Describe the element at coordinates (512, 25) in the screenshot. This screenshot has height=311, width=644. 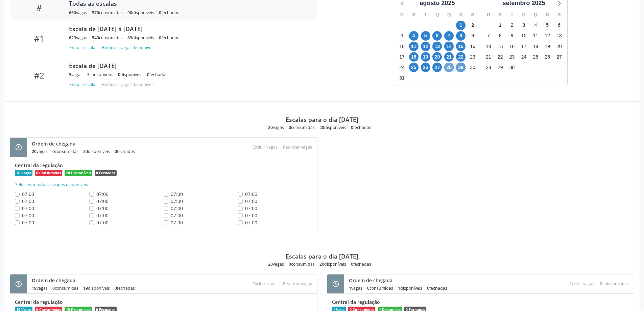
I see `span: terça-feira, 2 de setembro de 2025` at that location.